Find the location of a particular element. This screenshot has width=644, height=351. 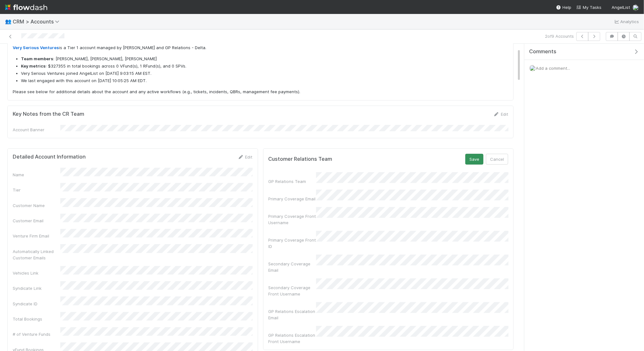

h5: Customer Relations Team is located at coordinates (300, 159).